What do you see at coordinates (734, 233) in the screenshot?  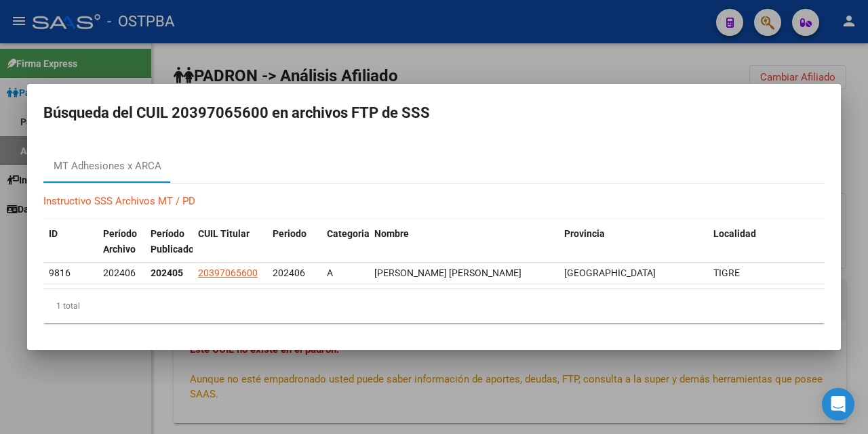 I see `span: Localidad` at bounding box center [734, 233].